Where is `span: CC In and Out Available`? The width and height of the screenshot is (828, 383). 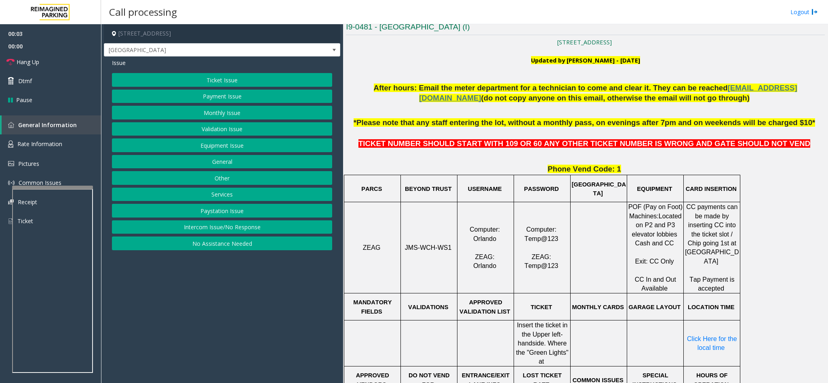 span: CC In and Out Available is located at coordinates (656, 284).